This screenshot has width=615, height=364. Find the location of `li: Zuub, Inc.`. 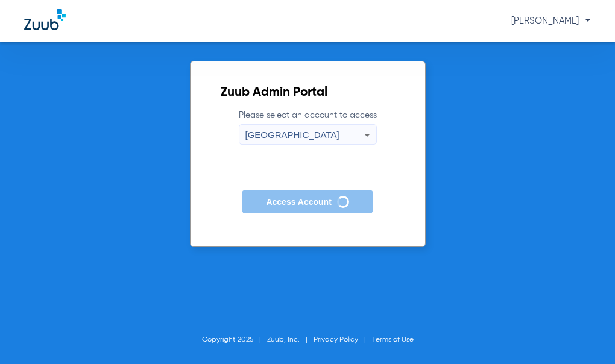

li: Zuub, Inc. is located at coordinates (290, 340).